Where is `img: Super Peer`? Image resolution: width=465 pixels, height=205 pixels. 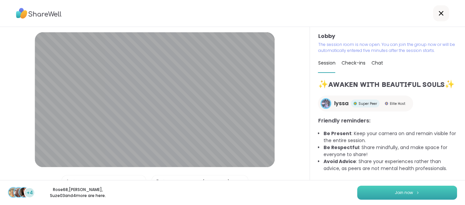
img: Super Peer is located at coordinates (355, 104).